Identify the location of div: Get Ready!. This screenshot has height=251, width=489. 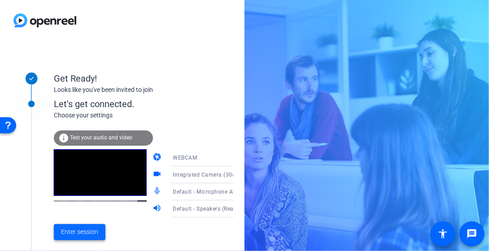
(144, 79).